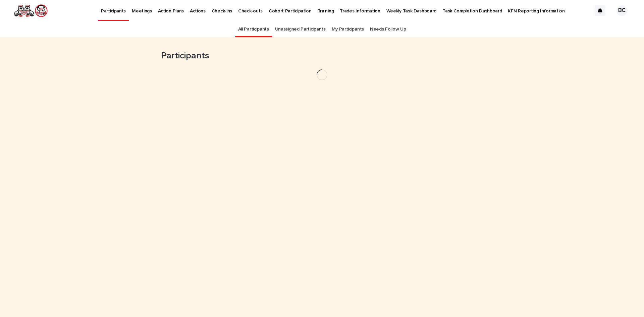 The image size is (644, 317). I want to click on a: My Participants, so click(348, 29).